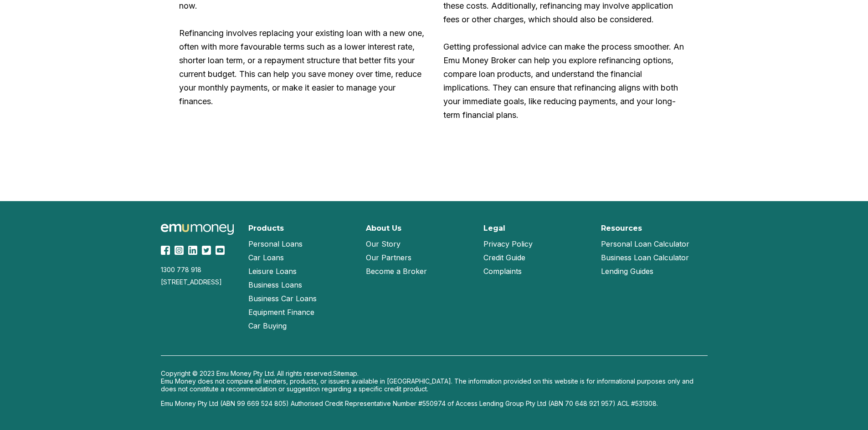 Image resolution: width=868 pixels, height=430 pixels. What do you see at coordinates (508, 244) in the screenshot?
I see `a: Privacy Policy` at bounding box center [508, 244].